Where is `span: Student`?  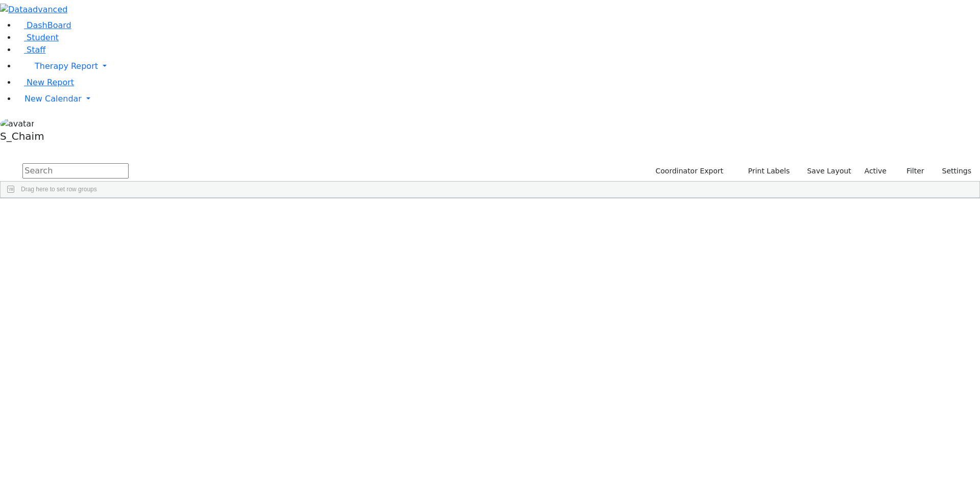 span: Student is located at coordinates (42, 37).